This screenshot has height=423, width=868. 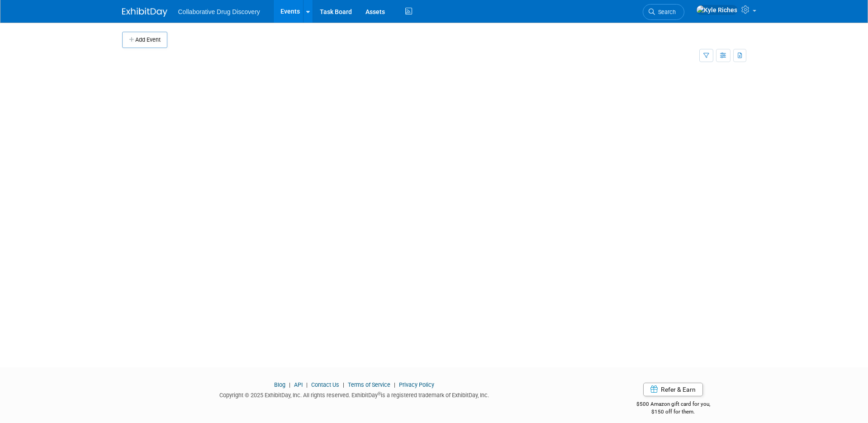 What do you see at coordinates (219, 12) in the screenshot?
I see `span: Collaborative Drug Discovery` at bounding box center [219, 12].